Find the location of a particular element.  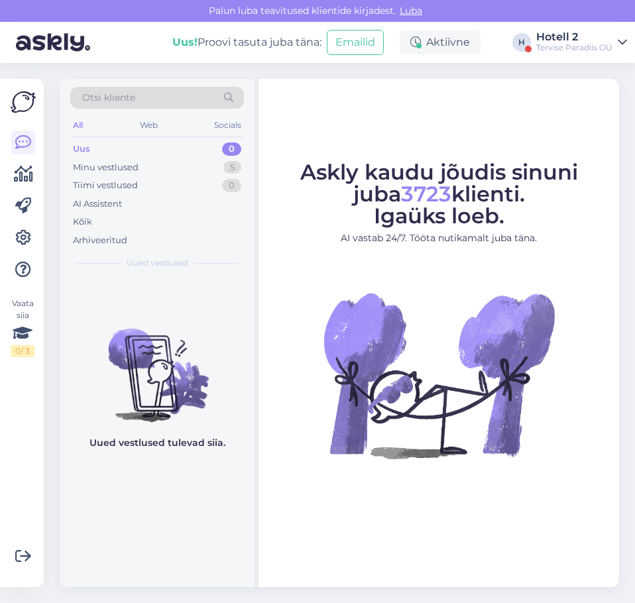

img: Askly Logo is located at coordinates (23, 102).